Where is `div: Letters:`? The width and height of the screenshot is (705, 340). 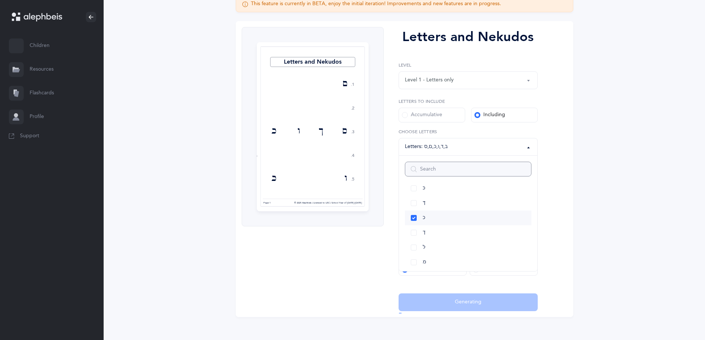
div: Letters: is located at coordinates (415, 147).